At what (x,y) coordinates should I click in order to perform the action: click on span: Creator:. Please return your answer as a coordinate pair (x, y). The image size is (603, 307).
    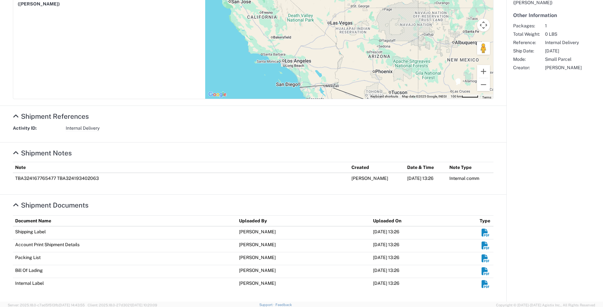
    Looking at the image, I should click on (526, 68).